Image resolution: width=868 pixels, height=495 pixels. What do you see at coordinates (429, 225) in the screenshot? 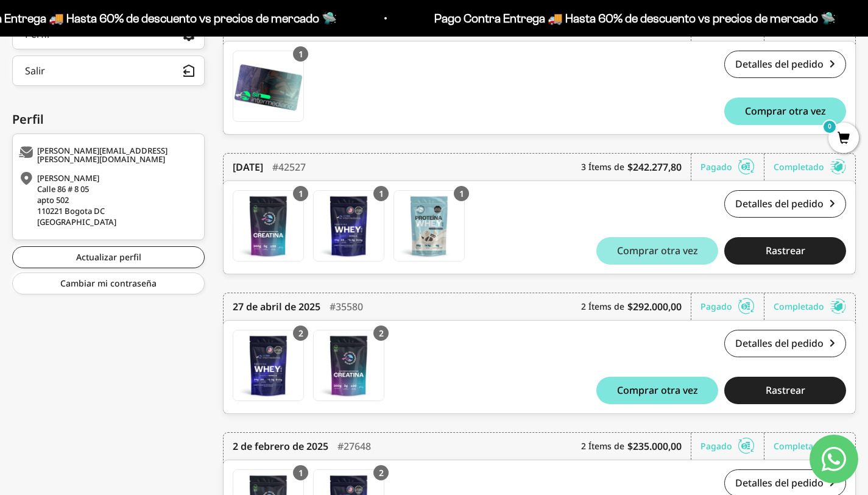
I see `a: Proteína Whey - Cookies & Cream - Cookies & Cream / 2 libras (910g)` at bounding box center [429, 225].